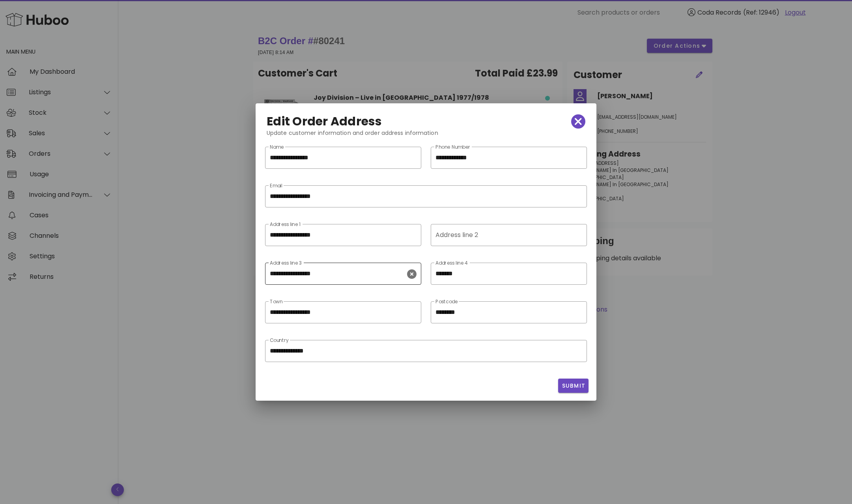 The height and width of the screenshot is (504, 852). I want to click on label: Phone Number, so click(453, 147).